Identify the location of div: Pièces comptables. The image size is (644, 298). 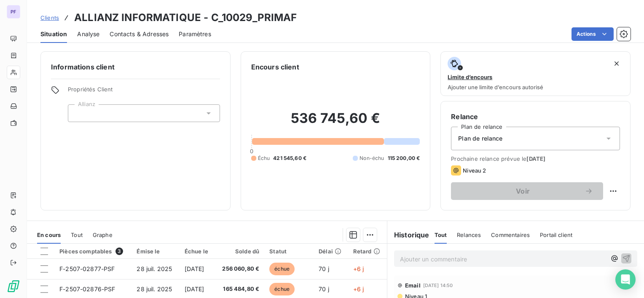
(93, 251).